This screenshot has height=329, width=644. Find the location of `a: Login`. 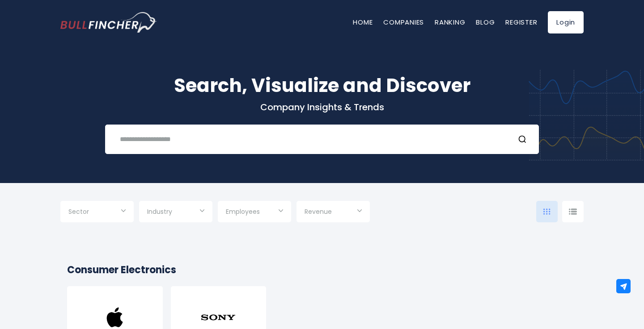

a: Login is located at coordinates (566, 22).